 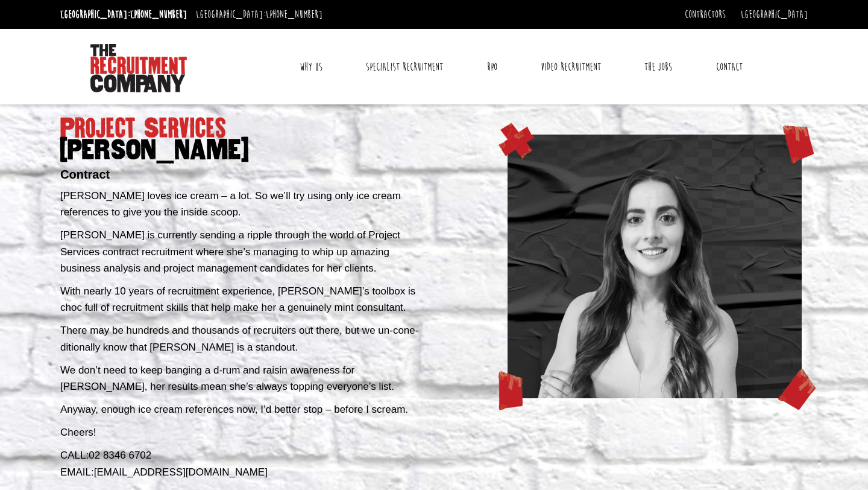 What do you see at coordinates (245, 409) in the screenshot?
I see `p: Anyway, enough ice cream references now, I’d better stop – before I scream.` at bounding box center [245, 409].